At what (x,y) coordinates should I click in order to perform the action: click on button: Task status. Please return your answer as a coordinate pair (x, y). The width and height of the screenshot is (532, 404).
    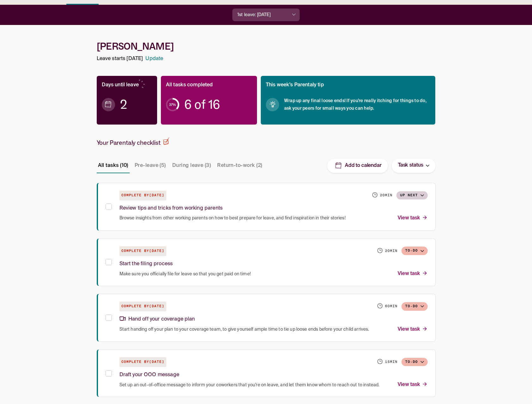
    Looking at the image, I should click on (413, 165).